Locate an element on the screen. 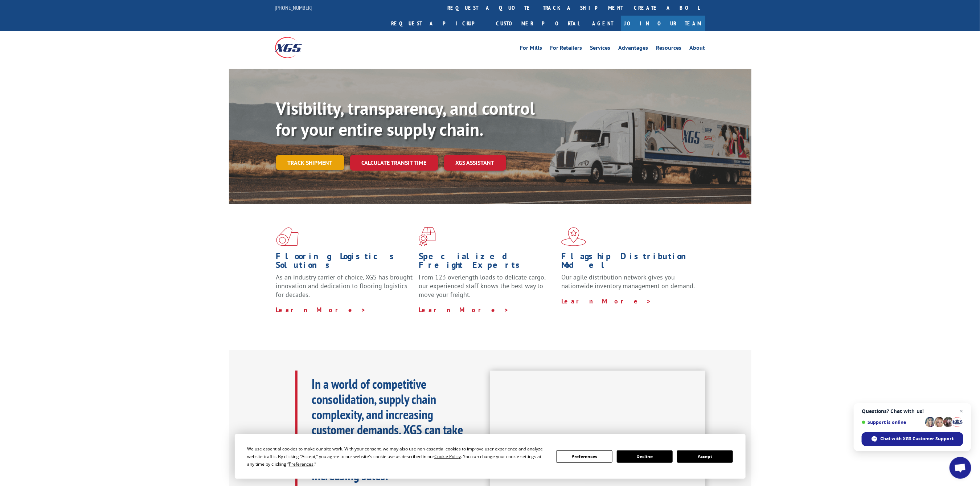 The image size is (980, 486). img: xgs-icon-total-supply-chain-intelligence-red is located at coordinates (287, 237).